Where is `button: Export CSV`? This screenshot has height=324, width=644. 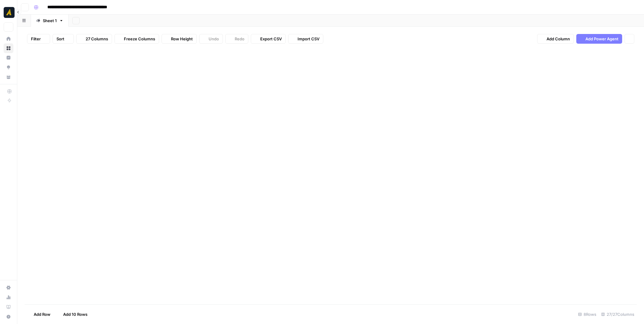 button: Export CSV is located at coordinates (268, 39).